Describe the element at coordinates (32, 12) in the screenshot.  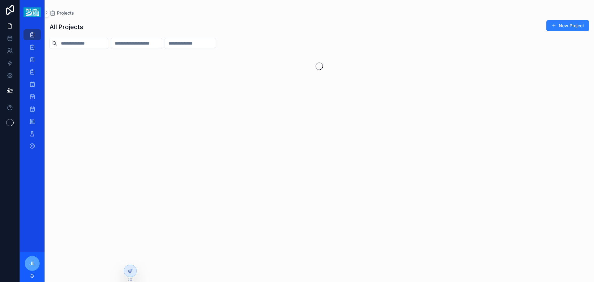
I see `img: App logo` at that location.